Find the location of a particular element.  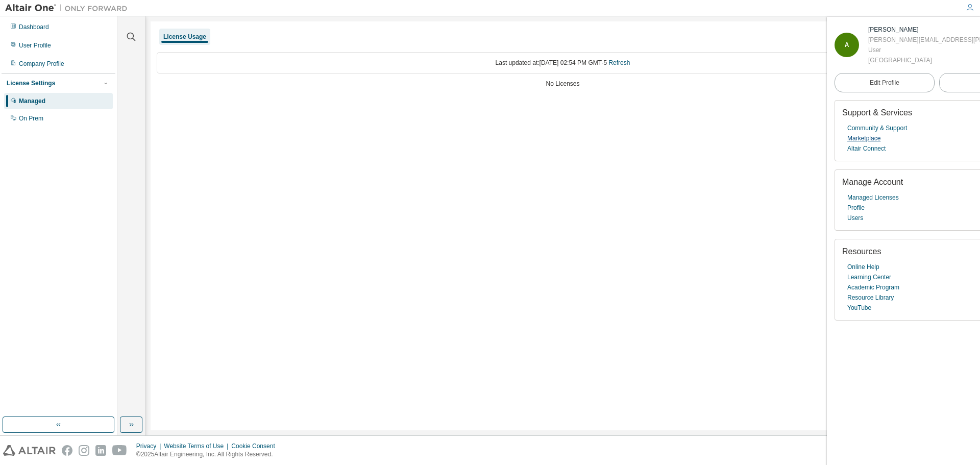

img: instagram.svg is located at coordinates (84, 450).